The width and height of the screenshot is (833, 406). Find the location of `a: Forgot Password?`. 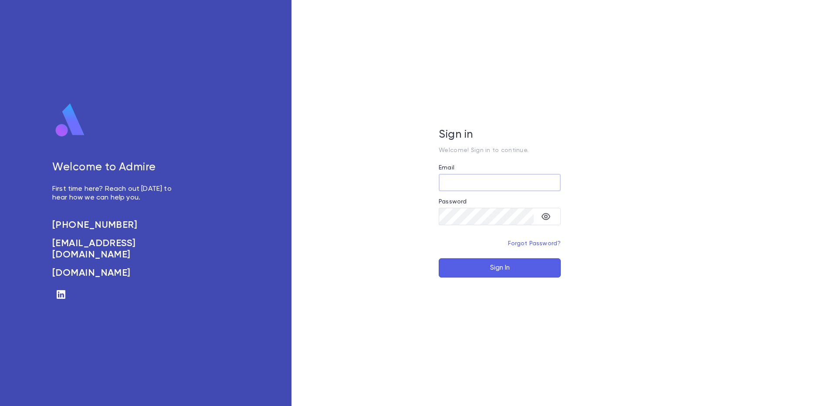

a: Forgot Password? is located at coordinates (535, 244).